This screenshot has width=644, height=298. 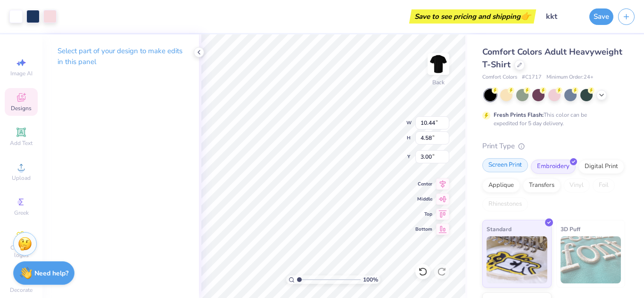 What do you see at coordinates (21, 143) in the screenshot?
I see `span: Add Text` at bounding box center [21, 143].